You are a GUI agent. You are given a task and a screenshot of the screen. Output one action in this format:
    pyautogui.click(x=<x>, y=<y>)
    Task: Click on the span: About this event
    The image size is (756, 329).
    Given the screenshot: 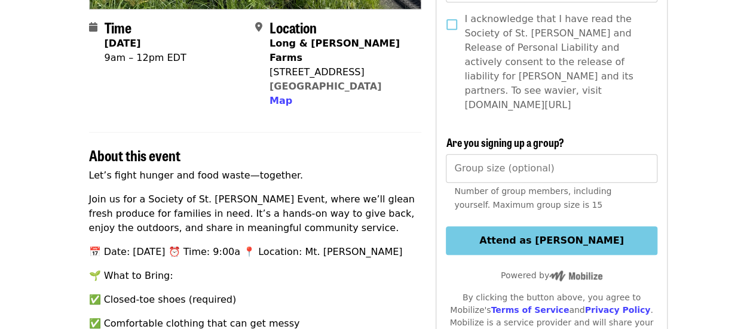 What is the action you would take?
    pyautogui.click(x=134, y=155)
    